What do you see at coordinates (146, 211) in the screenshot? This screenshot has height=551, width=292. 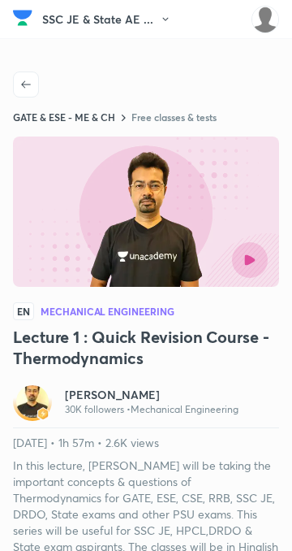 I see `img: edu-image` at bounding box center [146, 211].